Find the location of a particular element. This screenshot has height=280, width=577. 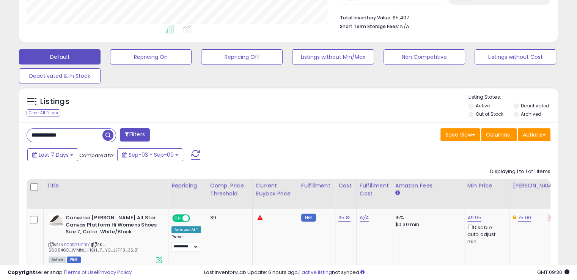

span: Columns is located at coordinates (497, 135).